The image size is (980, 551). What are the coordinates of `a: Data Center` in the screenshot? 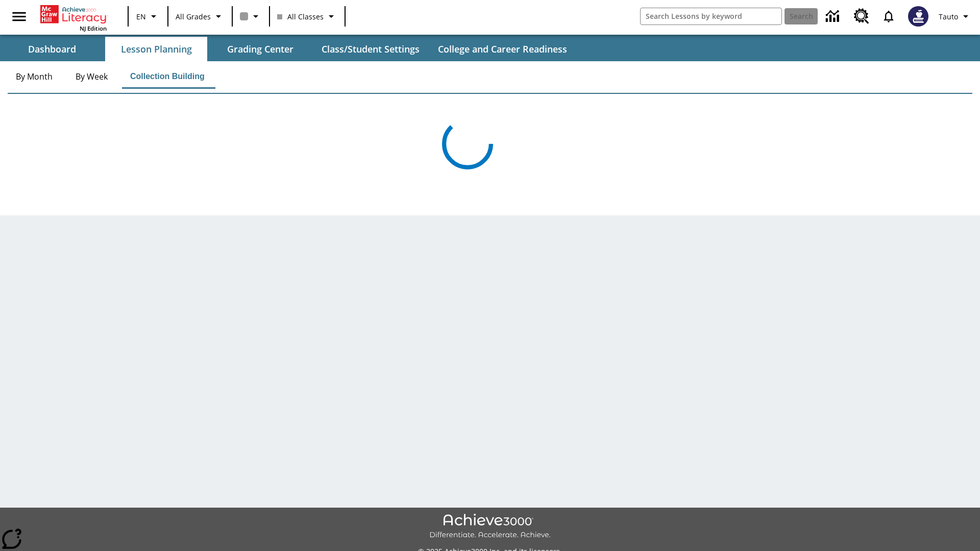 It's located at (834, 16).